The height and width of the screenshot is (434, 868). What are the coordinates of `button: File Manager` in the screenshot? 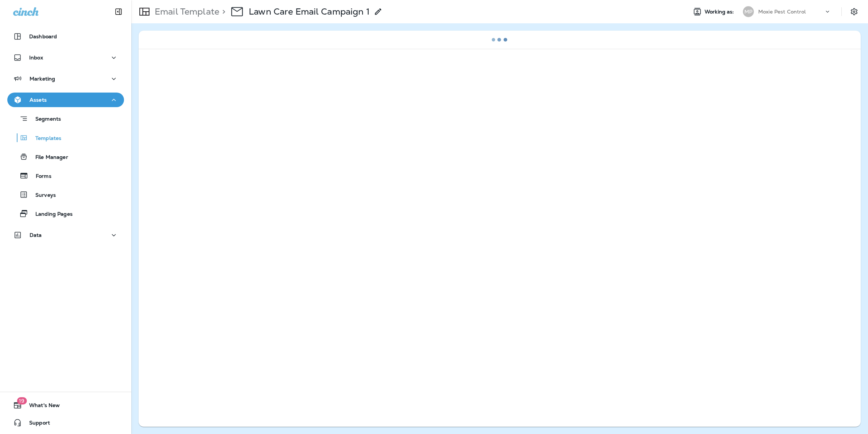 It's located at (65, 156).